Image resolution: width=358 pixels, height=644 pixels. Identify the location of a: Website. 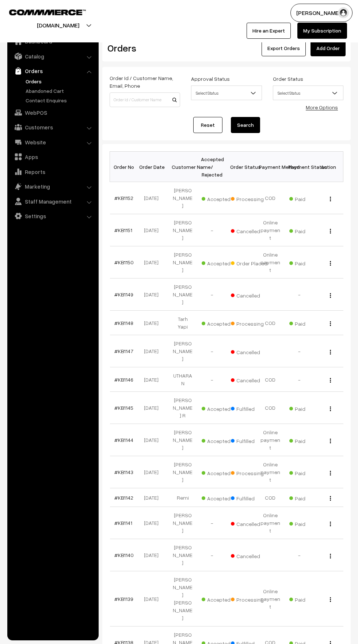
(53, 142).